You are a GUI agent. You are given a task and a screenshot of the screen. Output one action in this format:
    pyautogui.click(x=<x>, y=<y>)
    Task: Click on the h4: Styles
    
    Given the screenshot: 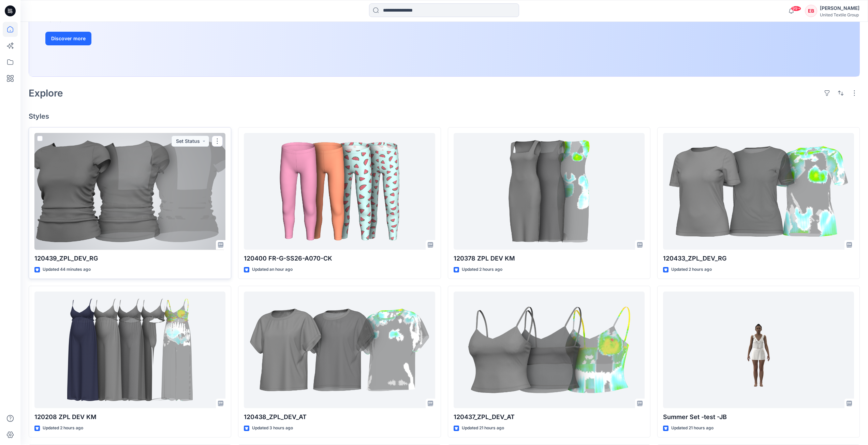 What is the action you would take?
    pyautogui.click(x=444, y=117)
    